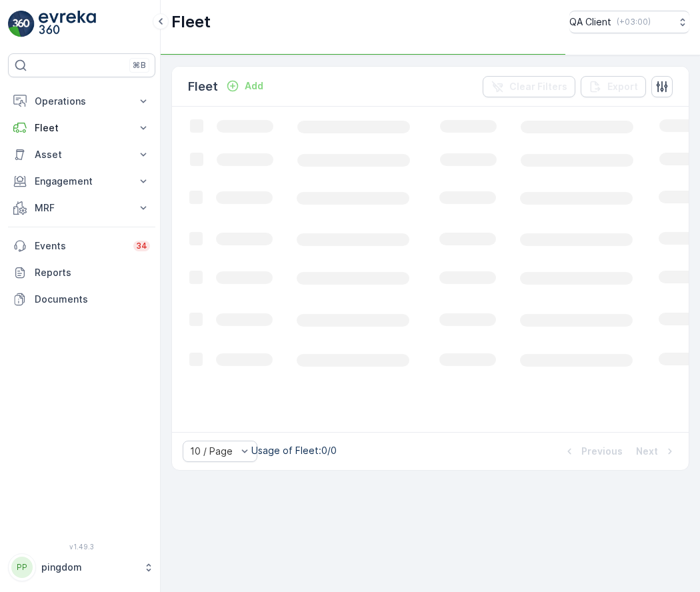 The image size is (700, 592). Describe the element at coordinates (614, 86) in the screenshot. I see `button: Export` at that location.